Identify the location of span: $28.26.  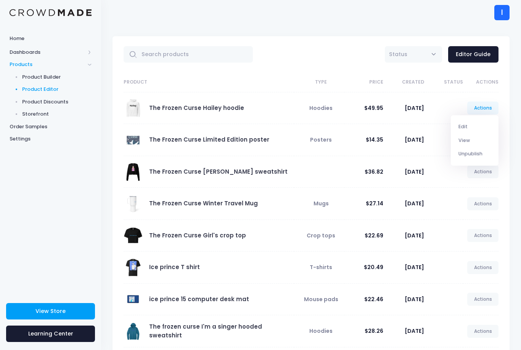
(374, 331).